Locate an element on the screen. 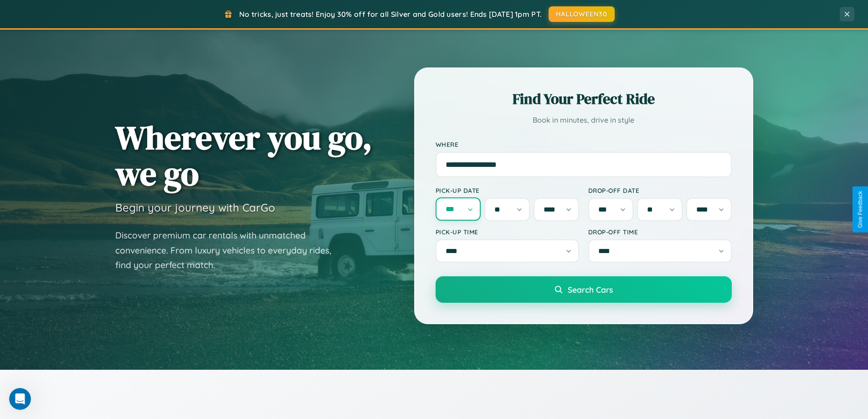 The height and width of the screenshot is (419, 868). div: Give Feedback is located at coordinates (860, 209).